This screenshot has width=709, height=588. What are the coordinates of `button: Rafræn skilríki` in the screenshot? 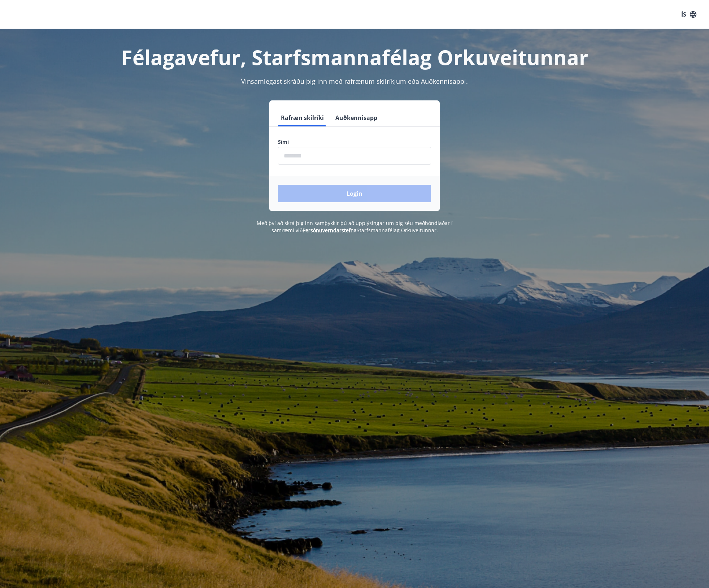 It's located at (302, 117).